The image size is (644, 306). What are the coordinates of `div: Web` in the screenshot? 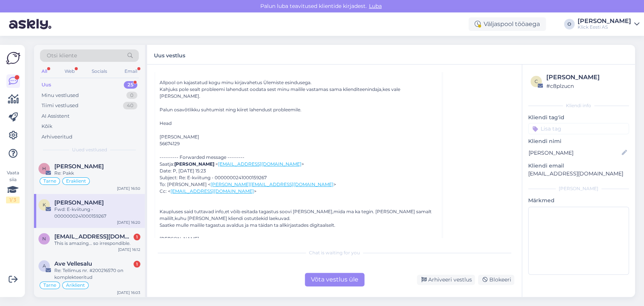 It's located at (69, 71).